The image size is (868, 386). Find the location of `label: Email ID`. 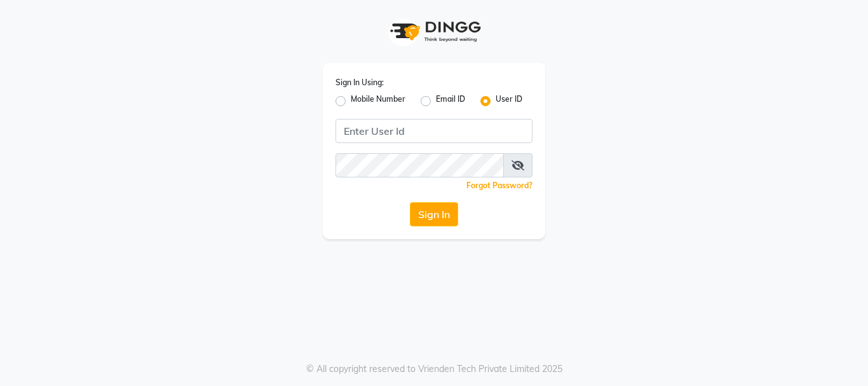

label: Email ID is located at coordinates (450, 101).